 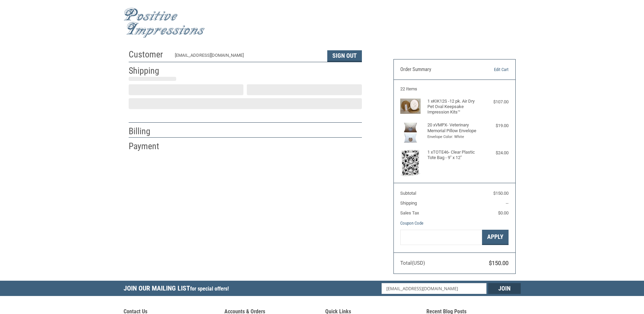 What do you see at coordinates (408, 193) in the screenshot?
I see `span: Subtotal` at bounding box center [408, 193].